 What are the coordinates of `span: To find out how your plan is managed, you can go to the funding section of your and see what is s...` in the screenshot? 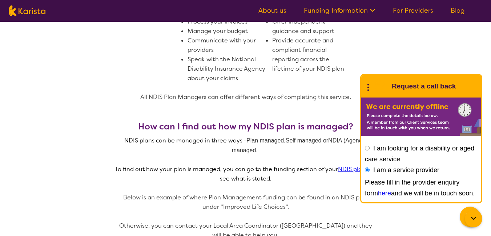 It's located at (245, 174).